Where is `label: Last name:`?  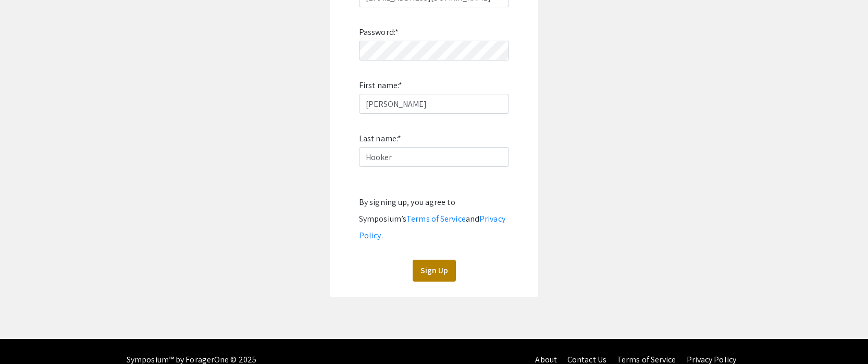
label: Last name: is located at coordinates (380, 139).